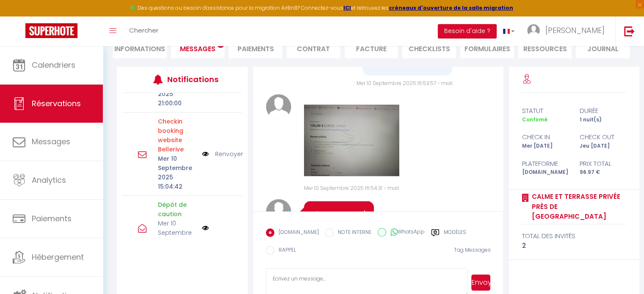  Describe the element at coordinates (177, 135) in the screenshot. I see `p: Motif d'échec d'envoi` at that location.